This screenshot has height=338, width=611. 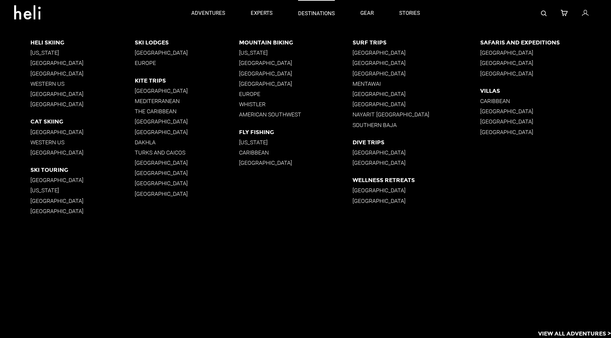 What do you see at coordinates (82, 42) in the screenshot?
I see `p: Heli Skiing` at bounding box center [82, 42].